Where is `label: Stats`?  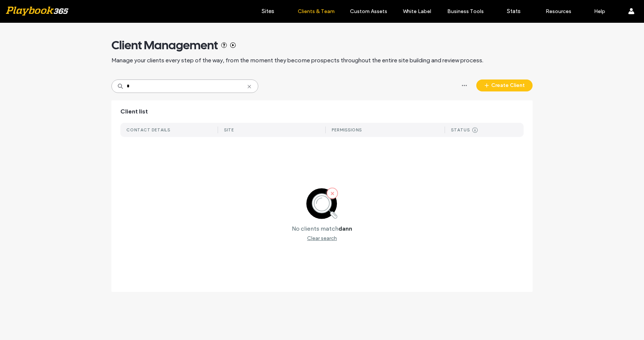
label: Stats is located at coordinates (513, 11).